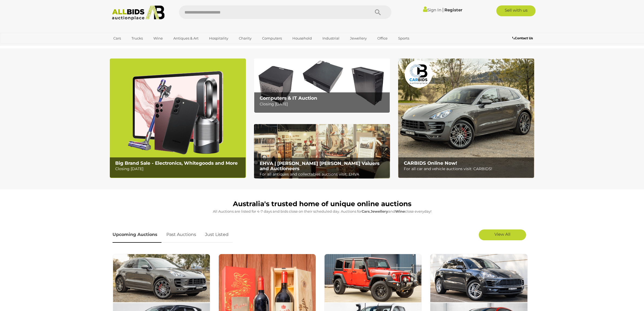 The width and height of the screenshot is (644, 311). I want to click on a: Industrial, so click(331, 38).